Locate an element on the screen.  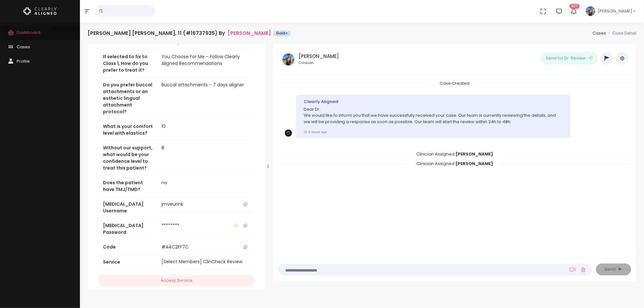
img: Header Avatar is located at coordinates (591, 11).